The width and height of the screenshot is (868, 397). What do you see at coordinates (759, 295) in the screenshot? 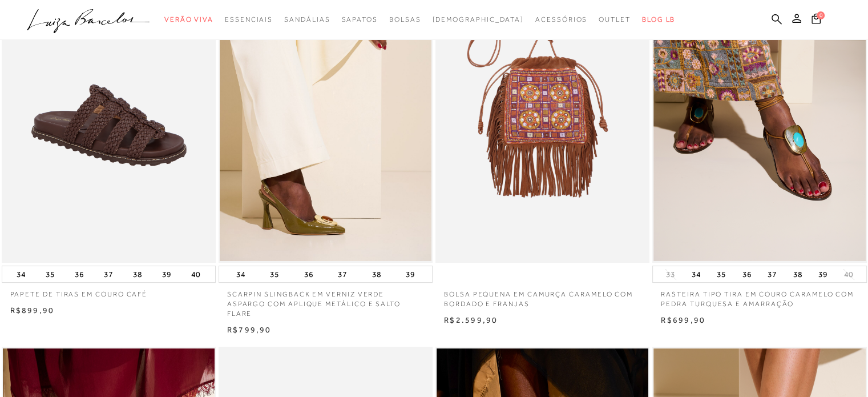
I see `p: RASTEIRA TIPO TIRA EM COURO CARAMELO COM PEDRA TURQUESA E AMARRAÇÃO` at bounding box center [759, 295].